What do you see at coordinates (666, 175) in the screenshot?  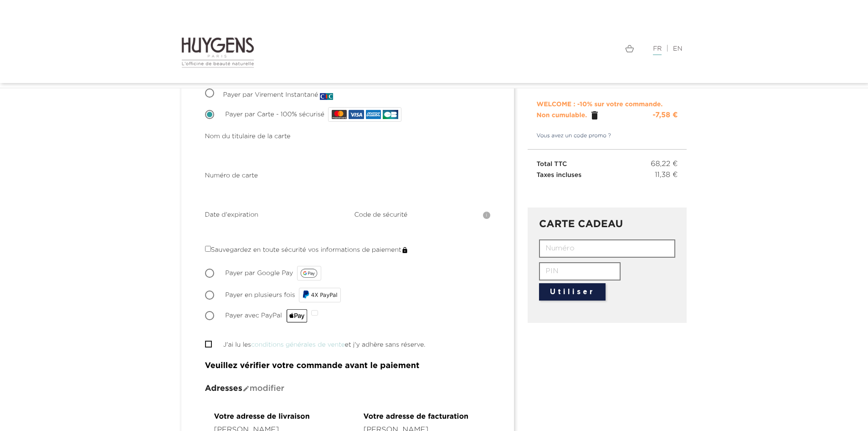 I see `span: 11,38 €` at bounding box center [666, 175].